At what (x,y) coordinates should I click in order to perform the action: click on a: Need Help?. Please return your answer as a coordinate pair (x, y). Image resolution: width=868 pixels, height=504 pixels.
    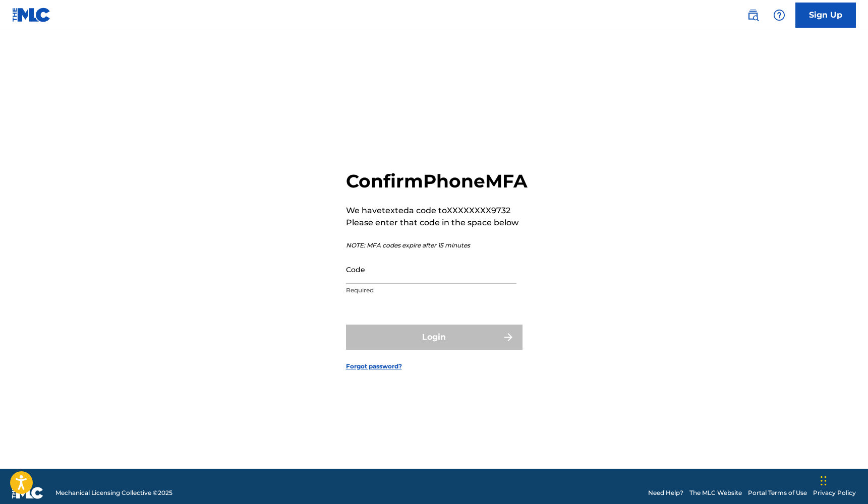
    Looking at the image, I should click on (666, 493).